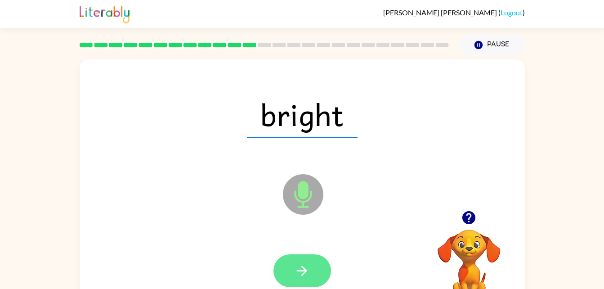  Describe the element at coordinates (511, 12) in the screenshot. I see `a: Logout` at that location.